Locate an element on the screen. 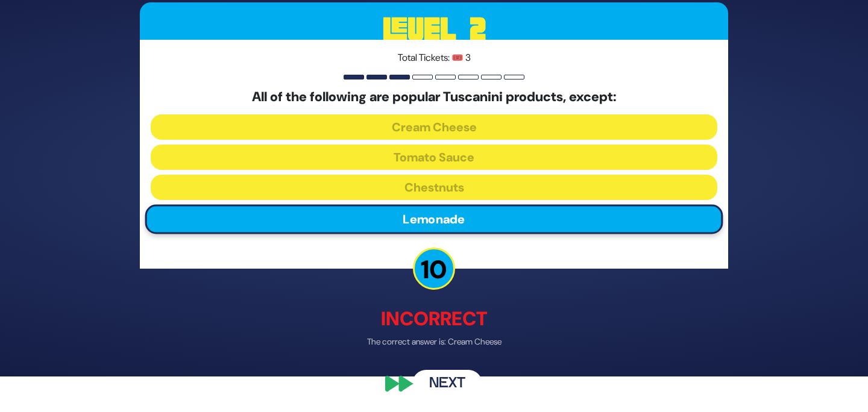  h5: All of the following are popular Tuscanini products, except: is located at coordinates (434, 97).